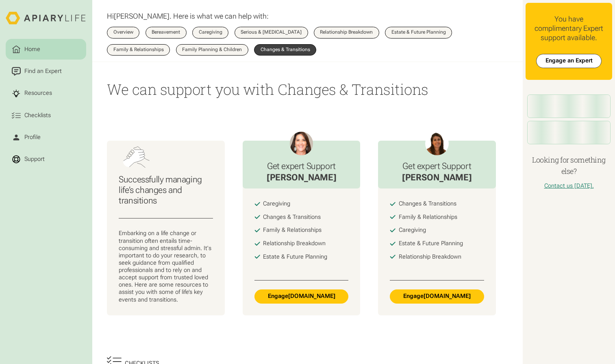 The height and width of the screenshot is (364, 615). What do you see at coordinates (43, 72) in the screenshot?
I see `div: Find an Expert` at bounding box center [43, 72].